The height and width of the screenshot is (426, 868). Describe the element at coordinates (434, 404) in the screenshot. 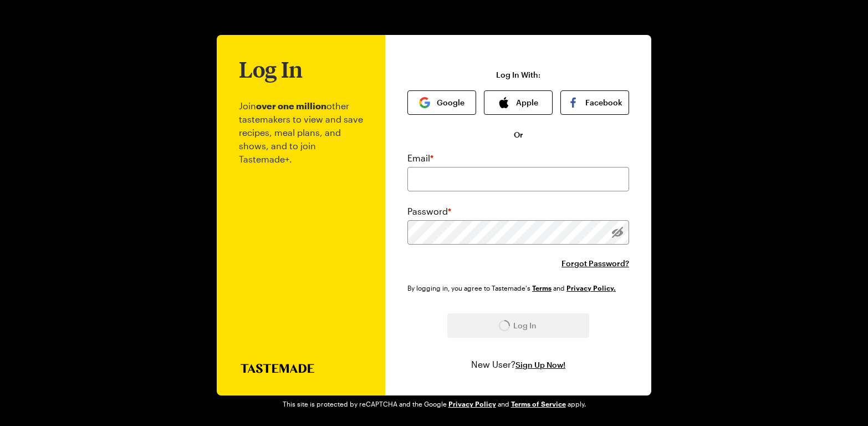

I see `div: This site is protected by reCAPTCHA and the Google and apply.` at that location.